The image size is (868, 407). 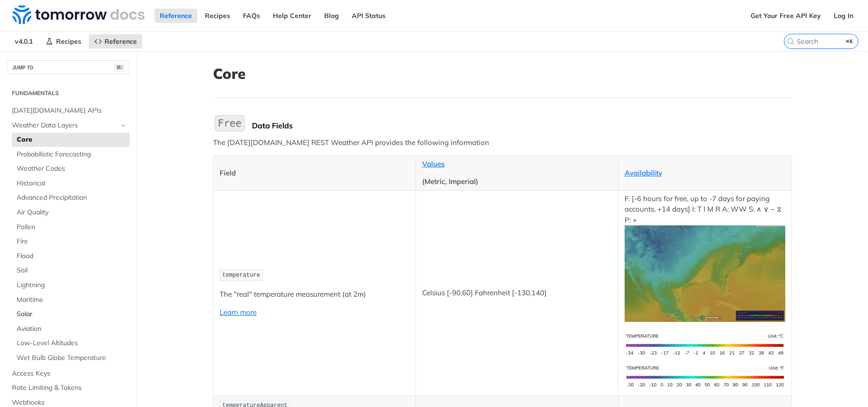 I want to click on p: F: [-6 hours for free, up to -7 days for paying accounts, +14 days] I: T I M R A: WW S: ∧ ∨ ~ ⧖ P: +, so click(x=704, y=258).